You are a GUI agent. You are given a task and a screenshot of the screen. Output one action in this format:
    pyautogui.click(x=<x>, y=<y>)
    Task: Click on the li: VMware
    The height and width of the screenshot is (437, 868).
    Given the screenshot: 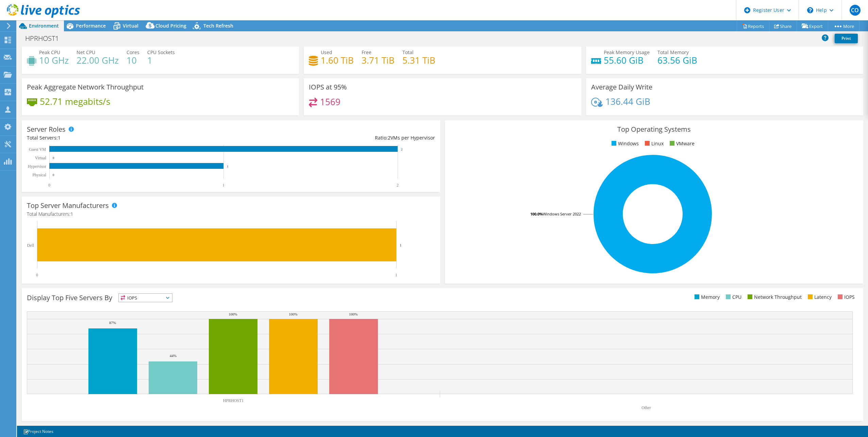 What is the action you would take?
    pyautogui.click(x=681, y=143)
    